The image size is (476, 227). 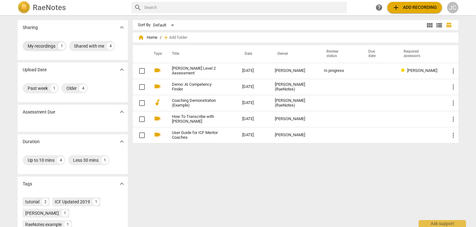 What do you see at coordinates (148, 37) in the screenshot?
I see `span: Home` at bounding box center [148, 37].